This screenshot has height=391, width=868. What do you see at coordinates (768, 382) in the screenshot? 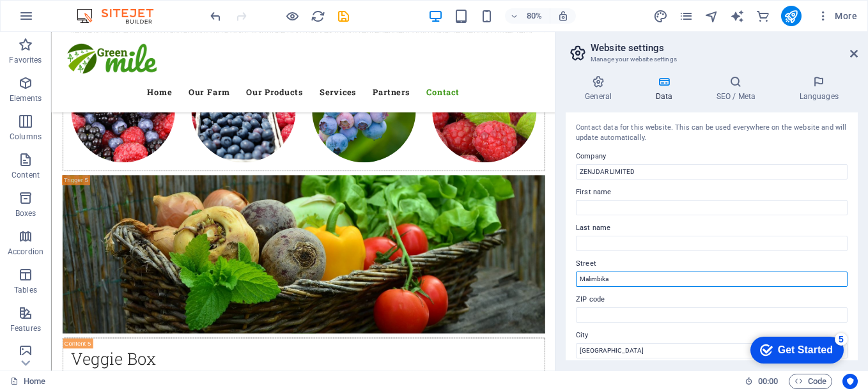
I see `span: 00 00` at bounding box center [768, 382].